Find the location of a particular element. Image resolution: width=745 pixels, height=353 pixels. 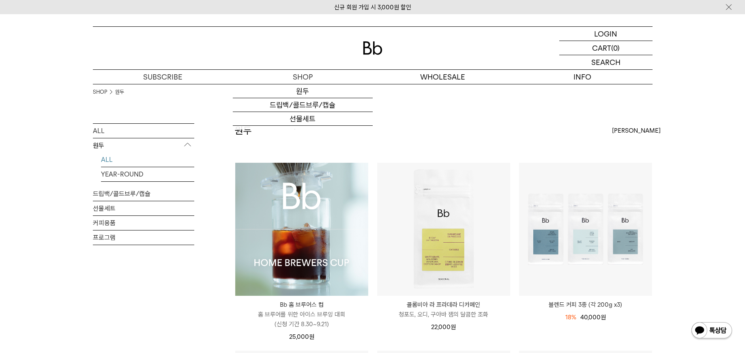

p: 블렌드 커피 3종 (각 200g x3) is located at coordinates (585, 304).